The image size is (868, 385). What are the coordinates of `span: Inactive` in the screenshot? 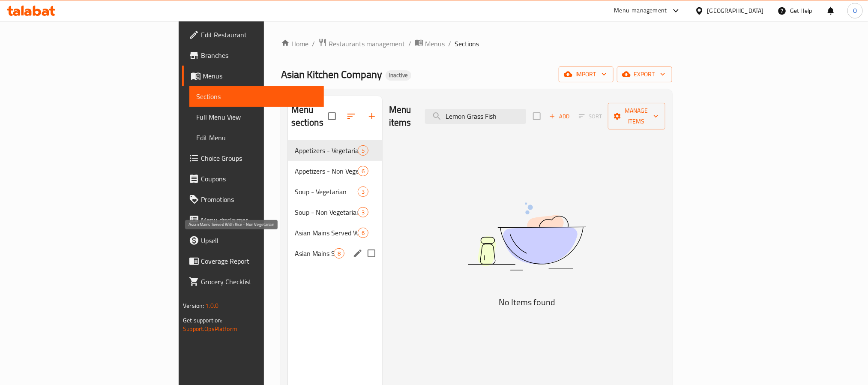 It's located at (399, 75).